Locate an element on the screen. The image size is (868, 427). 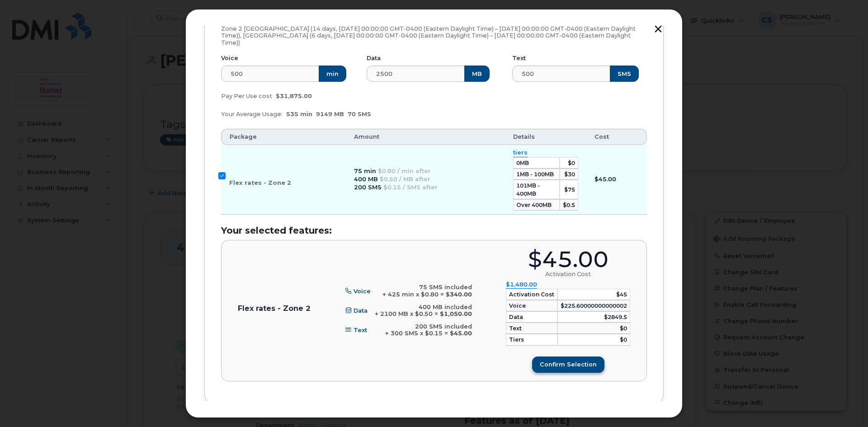
th: Details is located at coordinates (545, 137).